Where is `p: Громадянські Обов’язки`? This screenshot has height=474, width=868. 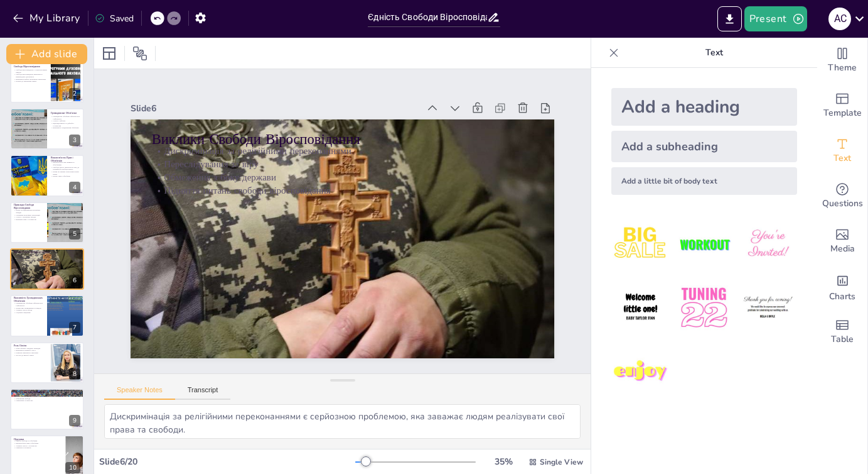
p: Громадянські Обов’язки is located at coordinates (65, 113).